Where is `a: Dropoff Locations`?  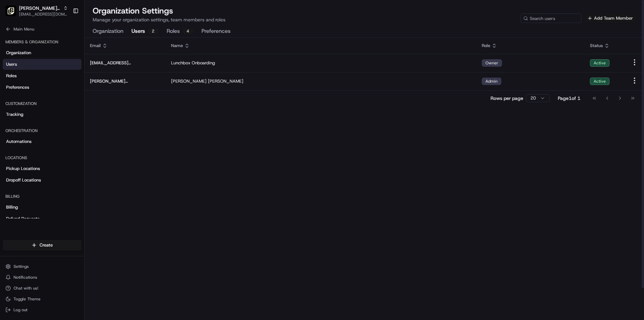
a: Dropoff Locations is located at coordinates (42, 180).